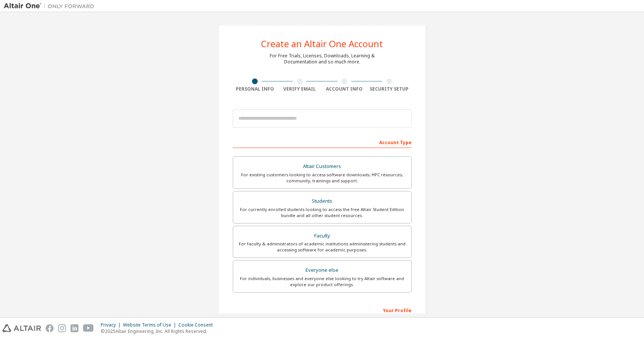 This screenshot has width=644, height=339. What do you see at coordinates (322, 213) in the screenshot?
I see `div: For currently enrolled students looking to access the free Altair Student Edition bundle and all ...` at bounding box center [322, 213].